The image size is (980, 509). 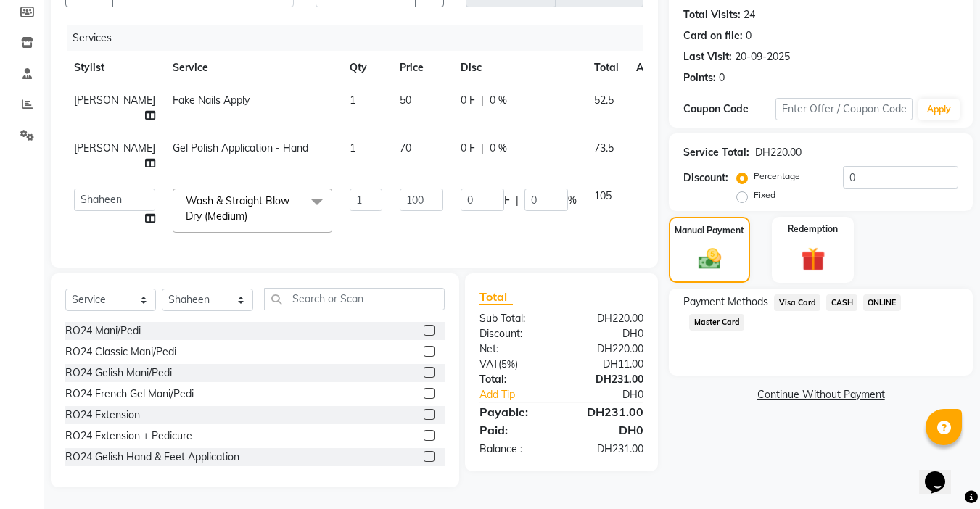 I want to click on img: _gift.svg, so click(x=813, y=259).